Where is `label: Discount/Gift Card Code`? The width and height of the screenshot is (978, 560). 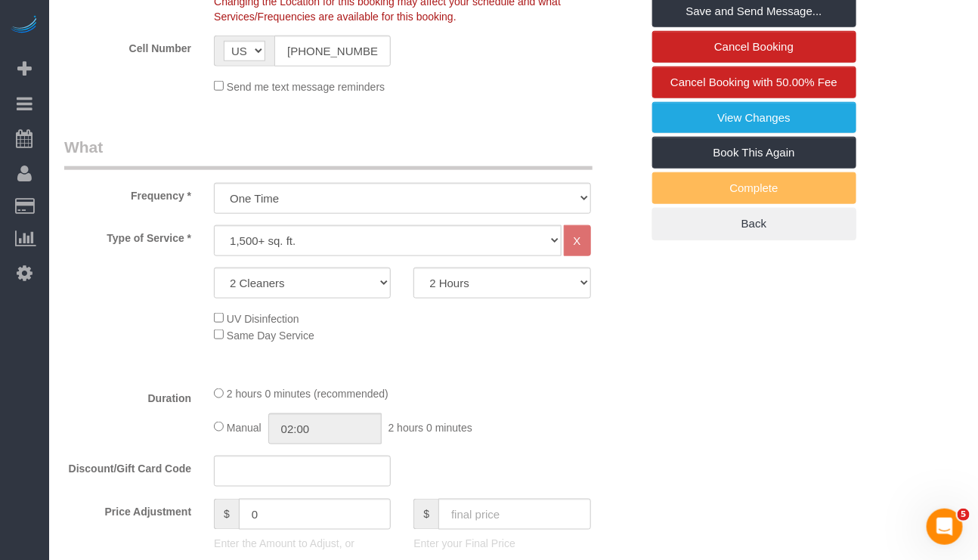
label: Discount/Gift Card Code is located at coordinates (128, 466).